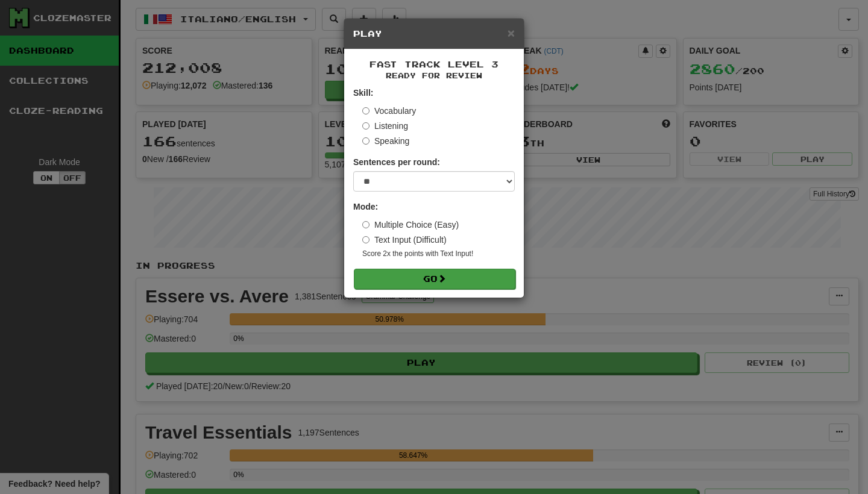  What do you see at coordinates (363, 93) in the screenshot?
I see `strong: Skill:` at bounding box center [363, 93].